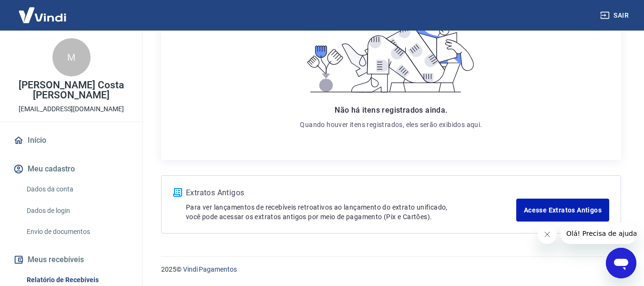 The image size is (644, 286). Describe the element at coordinates (77, 210) in the screenshot. I see `a: Dados de login` at that location.